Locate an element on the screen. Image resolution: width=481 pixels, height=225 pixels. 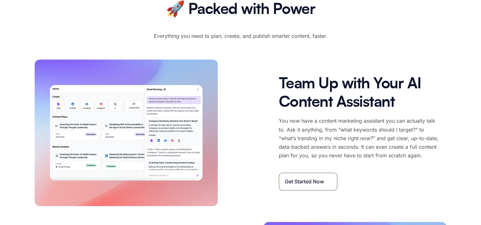
div: Everything you need to plan, create, and publish smarter content, faster. is located at coordinates (241, 36).